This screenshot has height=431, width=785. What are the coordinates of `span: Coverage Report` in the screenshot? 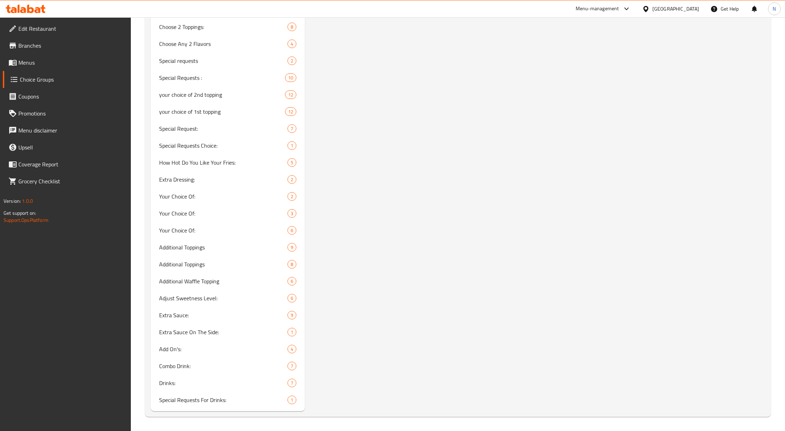 It's located at (72, 164).